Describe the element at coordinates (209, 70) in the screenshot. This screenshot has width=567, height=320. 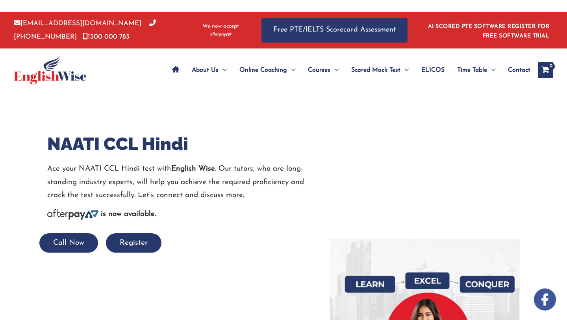
I see `a: About UsMenu Toggle` at that location.